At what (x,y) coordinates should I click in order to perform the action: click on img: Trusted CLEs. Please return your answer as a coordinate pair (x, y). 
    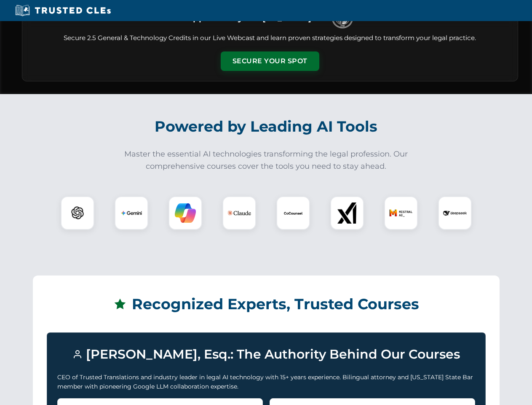
    Looking at the image, I should click on (63, 11).